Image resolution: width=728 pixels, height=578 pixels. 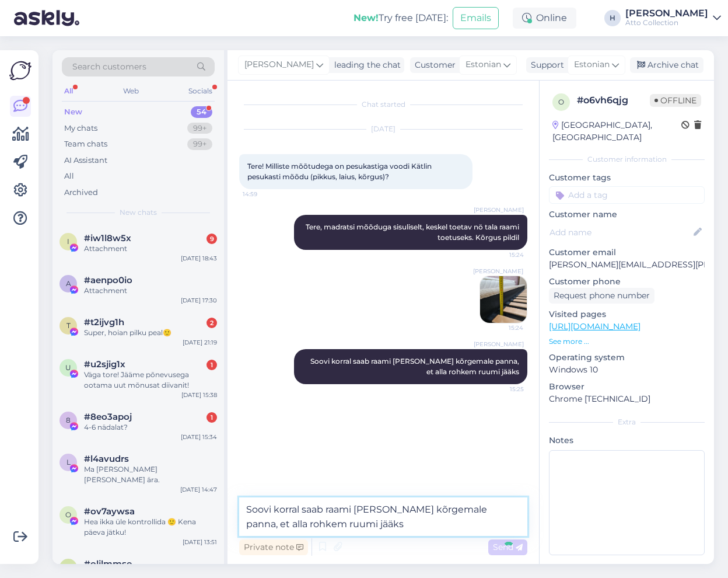 I want to click on span: #l4avudrs, so click(x=106, y=459).